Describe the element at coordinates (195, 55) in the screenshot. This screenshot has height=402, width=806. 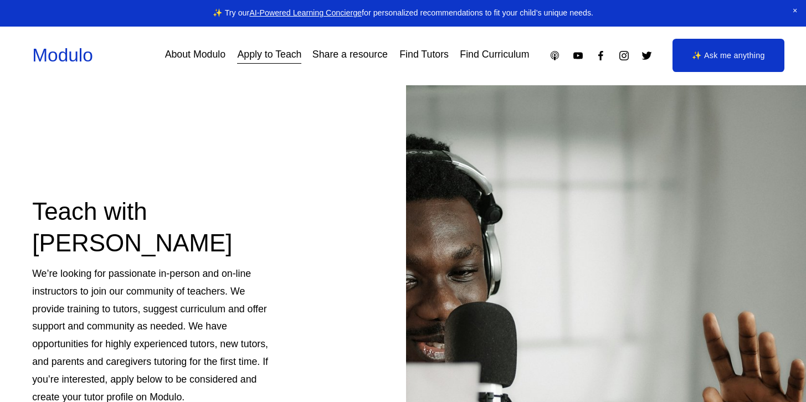
I see `a: About Modulo` at that location.